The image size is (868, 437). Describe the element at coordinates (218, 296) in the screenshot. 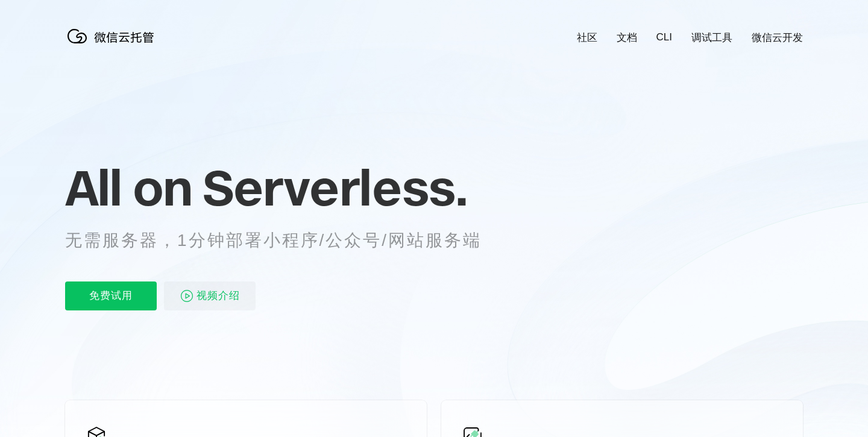

I see `span: 视频介绍` at that location.